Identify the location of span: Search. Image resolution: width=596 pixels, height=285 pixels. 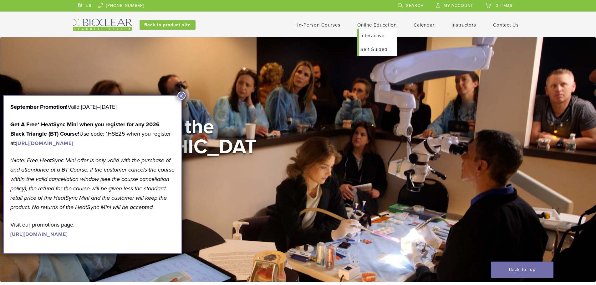
(415, 6).